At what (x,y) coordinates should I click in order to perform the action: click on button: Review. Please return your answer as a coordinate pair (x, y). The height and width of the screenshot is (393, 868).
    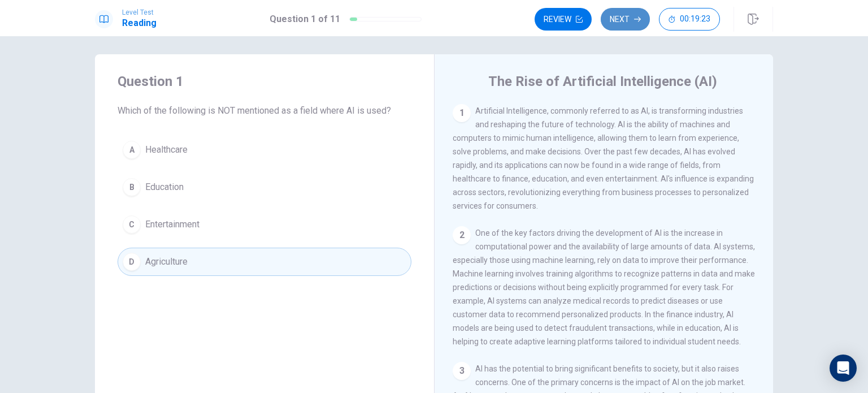
    Looking at the image, I should click on (563, 19).